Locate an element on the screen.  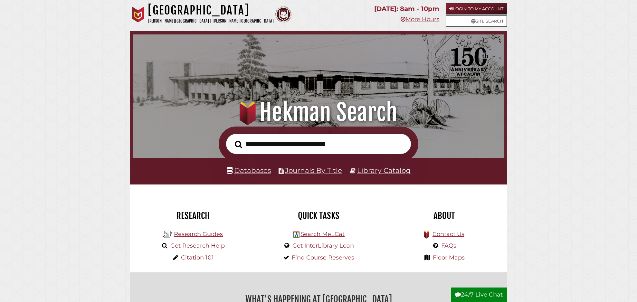
a: Citation 101 is located at coordinates (197, 257).